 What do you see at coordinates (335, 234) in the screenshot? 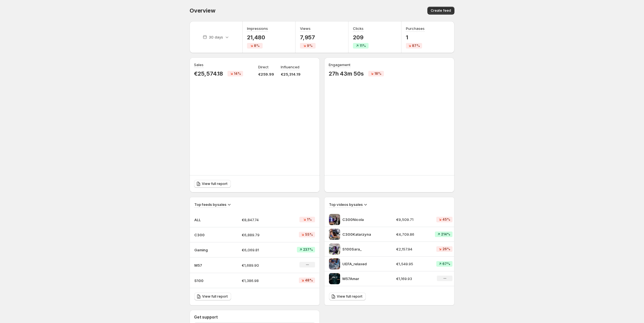
I see `img: C300Katarzyna` at bounding box center [335, 234].